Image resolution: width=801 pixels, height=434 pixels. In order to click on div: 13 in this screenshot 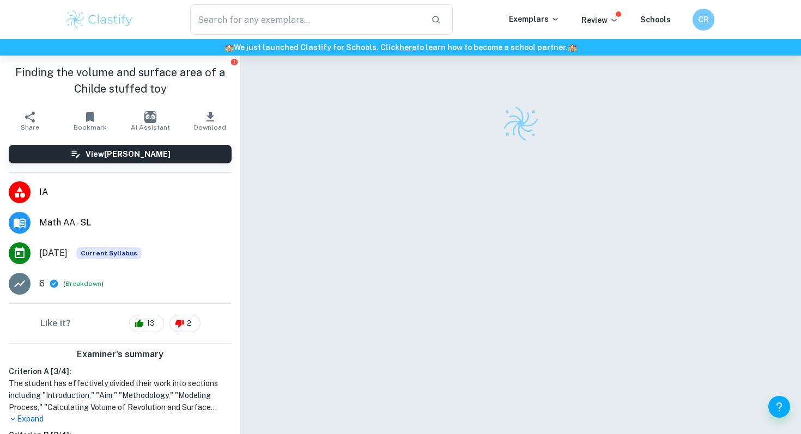, I will do `click(147, 324)`.